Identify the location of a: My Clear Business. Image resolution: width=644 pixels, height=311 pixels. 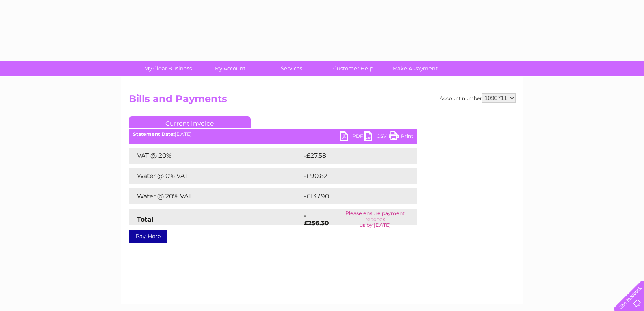
(168, 68).